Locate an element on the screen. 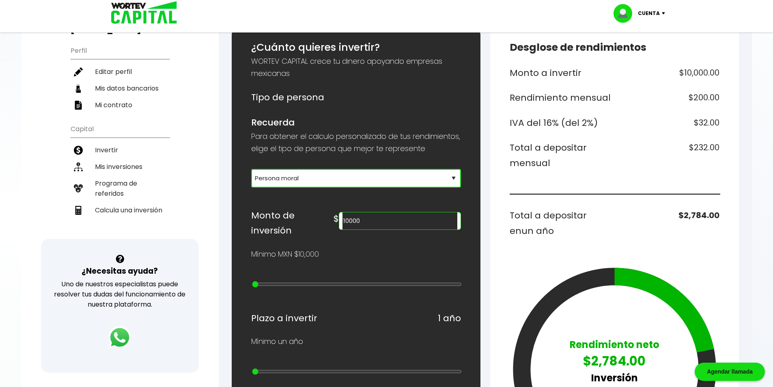  a: Editar perfil is located at coordinates (120, 71).